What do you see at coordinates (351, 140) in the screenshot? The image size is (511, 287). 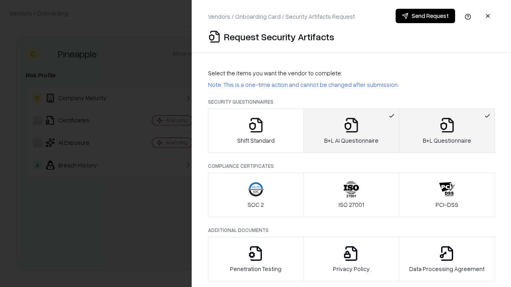 I see `p: B+L AI Questionnaire` at bounding box center [351, 140].